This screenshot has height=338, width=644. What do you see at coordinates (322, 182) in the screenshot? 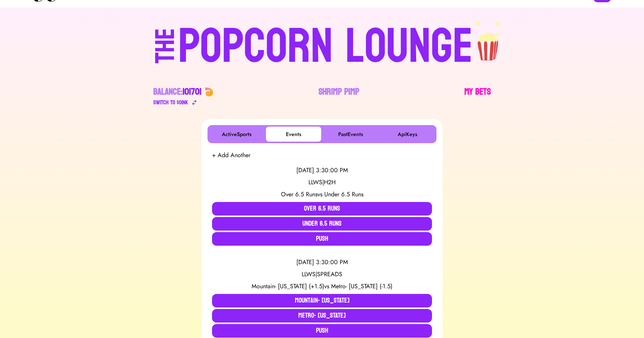
I see `div: LLWS | H2H` at bounding box center [322, 182].